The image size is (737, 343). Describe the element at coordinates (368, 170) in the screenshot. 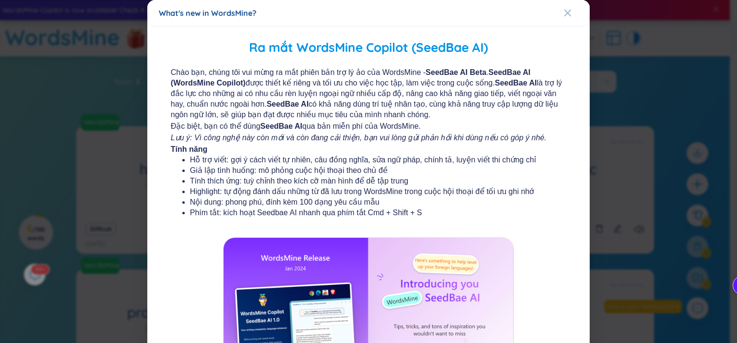

I see `li: Giả lập tình huống: mô phỏng cuộc hội thoại theo chủ đề` at that location.